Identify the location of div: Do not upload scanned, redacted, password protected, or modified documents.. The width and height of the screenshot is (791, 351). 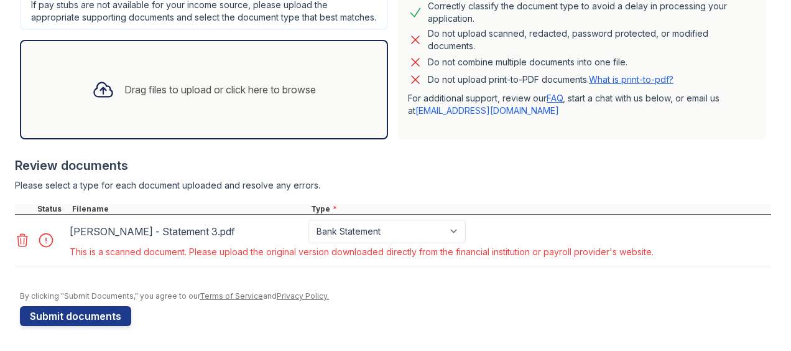
(592, 40).